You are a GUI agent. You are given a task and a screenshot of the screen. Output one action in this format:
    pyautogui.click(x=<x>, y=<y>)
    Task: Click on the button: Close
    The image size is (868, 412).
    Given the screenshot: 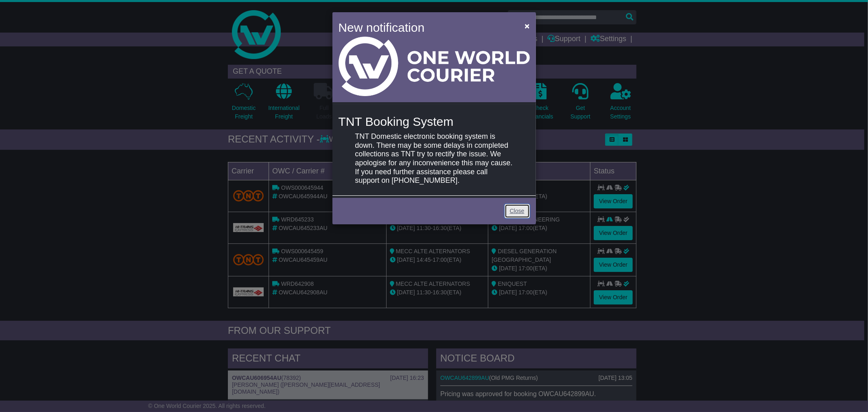 What is the action you would take?
    pyautogui.click(x=527, y=26)
    